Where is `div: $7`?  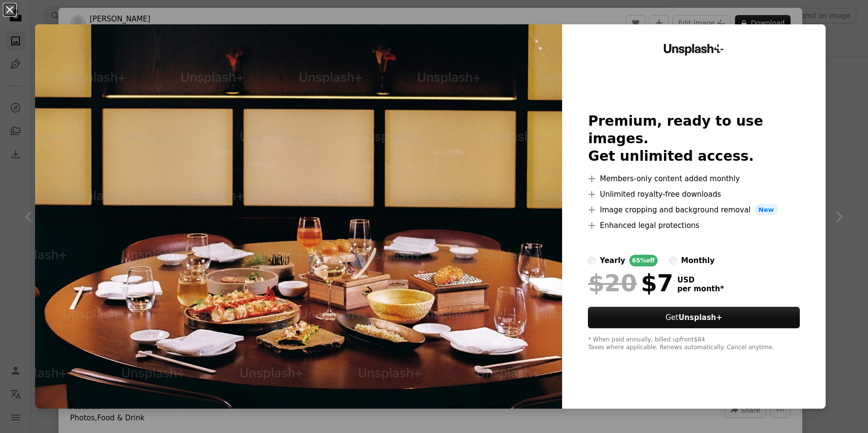 div: $7 is located at coordinates (631, 283).